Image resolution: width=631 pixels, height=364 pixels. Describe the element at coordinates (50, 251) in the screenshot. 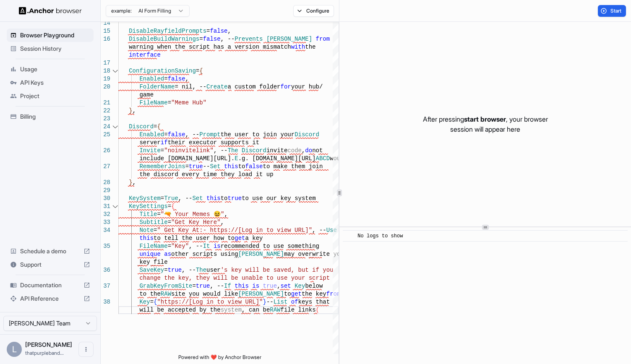

I see `span: Schedule a demo` at that location.